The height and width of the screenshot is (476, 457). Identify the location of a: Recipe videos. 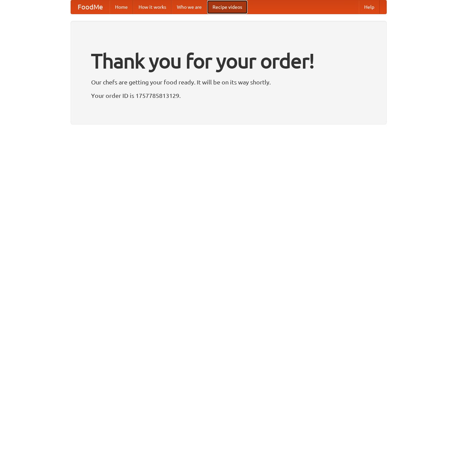
(227, 7).